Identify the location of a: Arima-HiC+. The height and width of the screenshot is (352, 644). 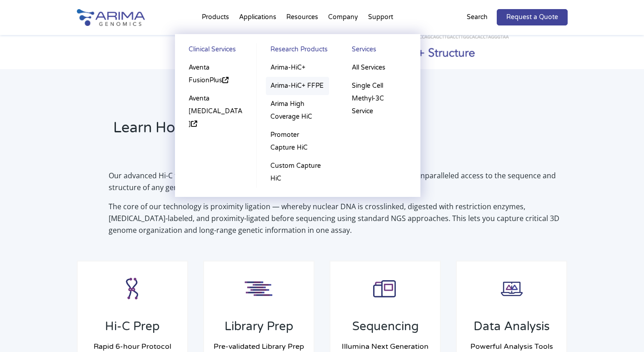
(297, 68).